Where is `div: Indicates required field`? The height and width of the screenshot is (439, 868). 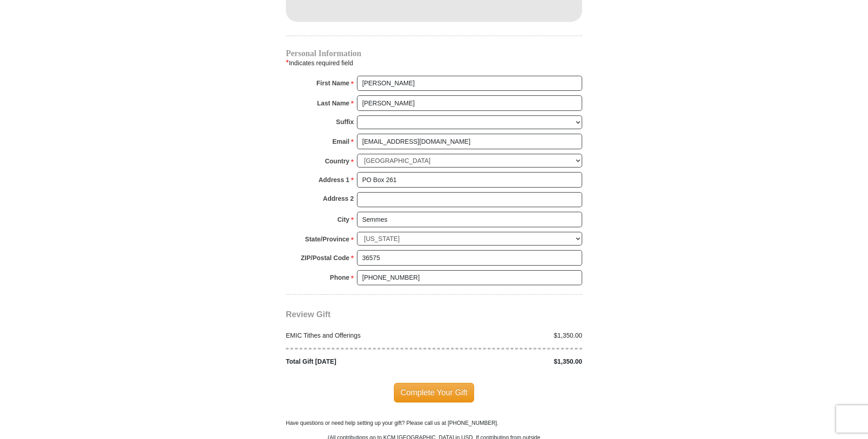 div: Indicates required field is located at coordinates (434, 63).